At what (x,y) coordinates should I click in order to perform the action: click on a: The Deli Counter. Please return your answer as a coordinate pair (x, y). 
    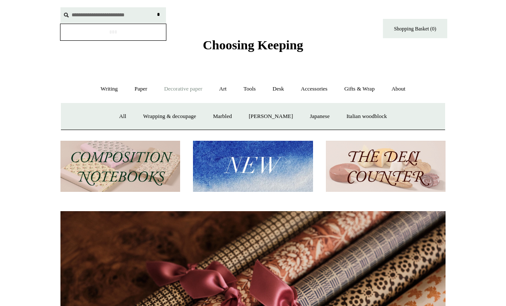
    Looking at the image, I should click on (385, 166).